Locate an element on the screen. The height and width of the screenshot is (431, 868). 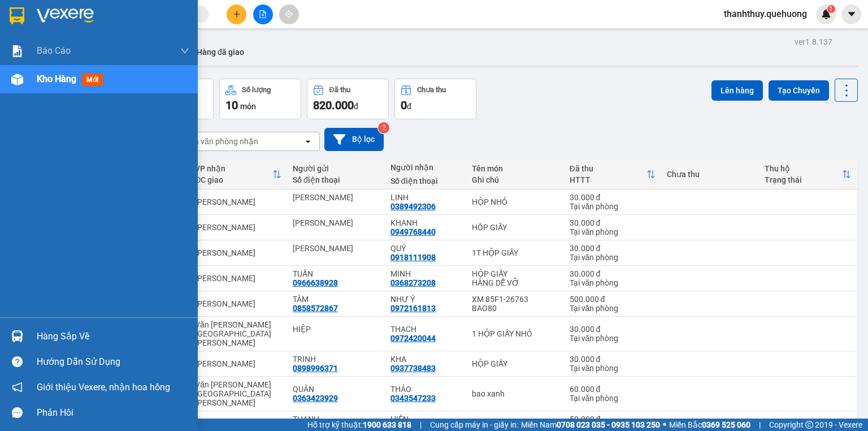
span: aim is located at coordinates (289, 14).